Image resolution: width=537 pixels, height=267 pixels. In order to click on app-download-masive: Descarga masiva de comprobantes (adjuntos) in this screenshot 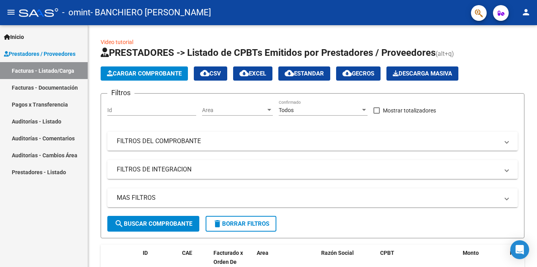, I will do `click(422, 74)`.